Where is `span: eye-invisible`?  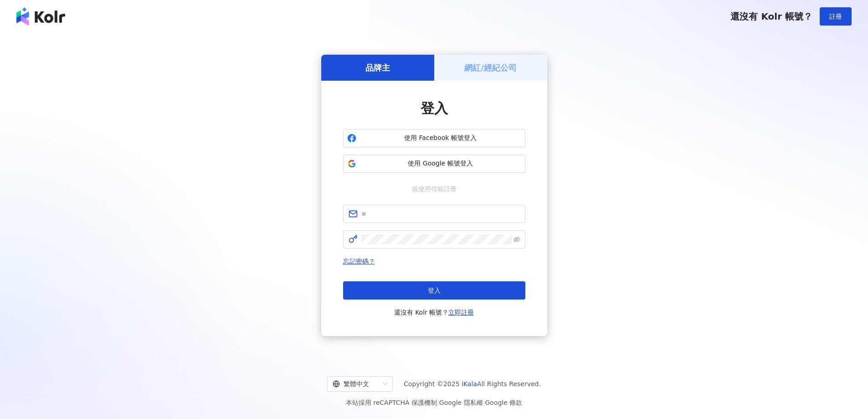
span: eye-invisible is located at coordinates (517, 239).